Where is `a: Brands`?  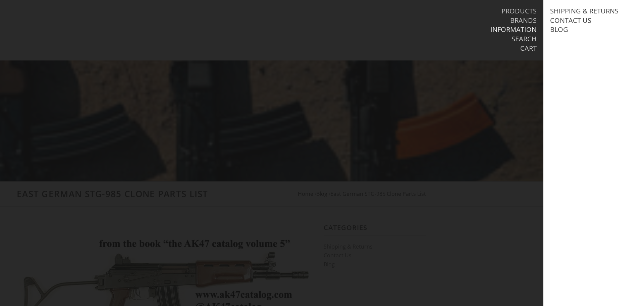
a: Brands is located at coordinates (524, 21).